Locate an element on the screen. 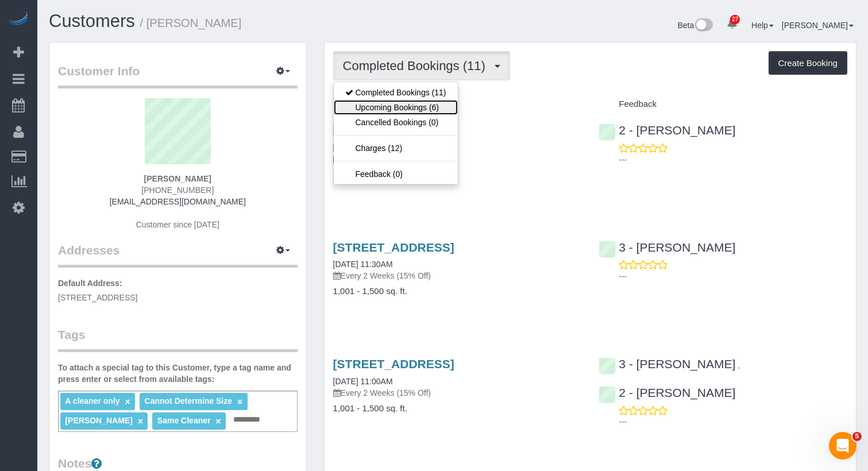 The height and width of the screenshot is (471, 868). img: Automaid Logo is located at coordinates (18, 19).